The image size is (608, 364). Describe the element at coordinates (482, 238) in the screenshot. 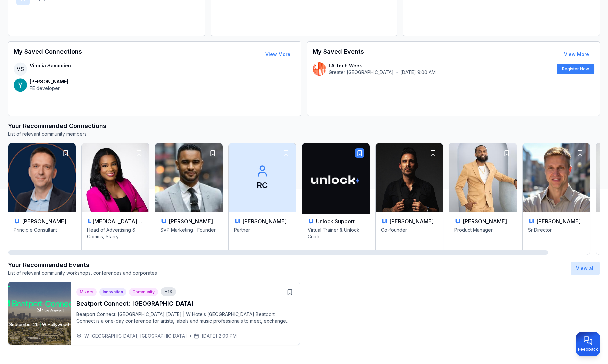

I see `p: Product Manager` at that location.